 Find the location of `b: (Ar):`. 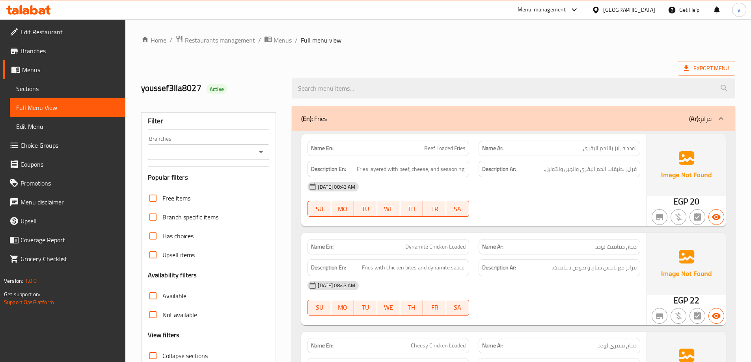

b: (Ar): is located at coordinates (694, 119).